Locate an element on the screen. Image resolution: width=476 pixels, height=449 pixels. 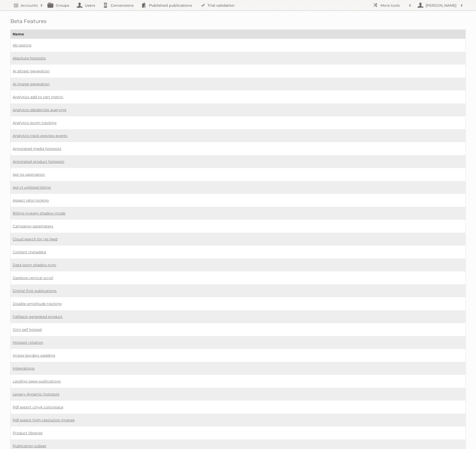
h2: More tools is located at coordinates (394, 6).